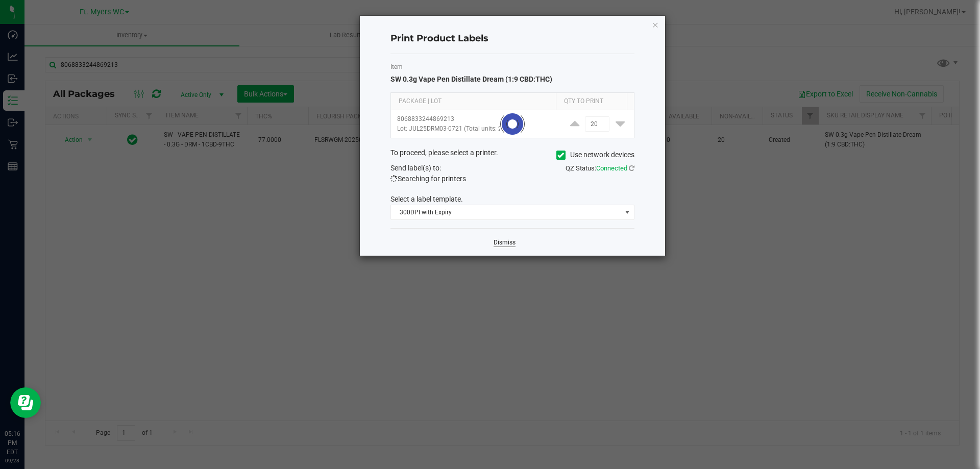 The image size is (980, 469). What do you see at coordinates (599, 168) in the screenshot?
I see `span: QZ Status:` at bounding box center [599, 168].